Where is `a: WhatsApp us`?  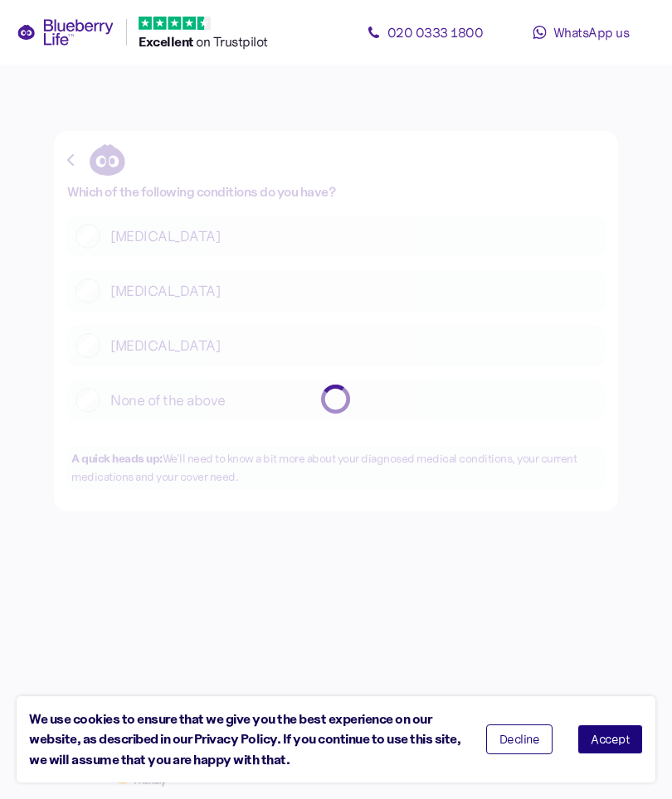
a: WhatsApp us is located at coordinates (580, 33).